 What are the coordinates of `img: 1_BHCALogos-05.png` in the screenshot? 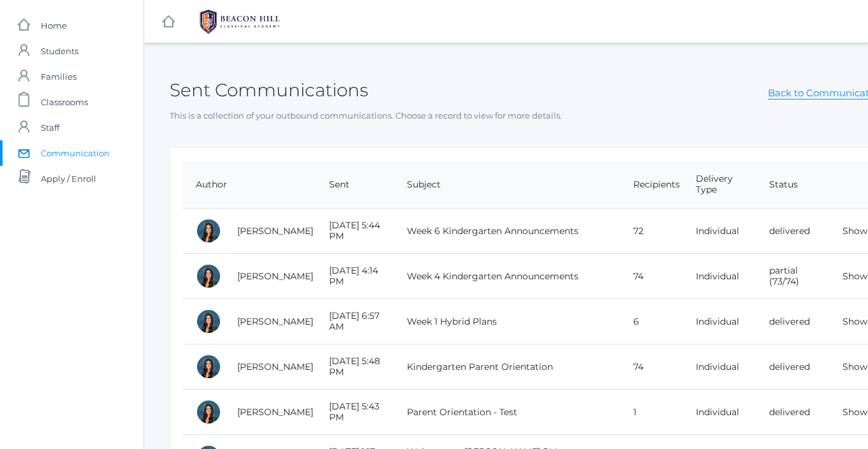 It's located at (239, 22).